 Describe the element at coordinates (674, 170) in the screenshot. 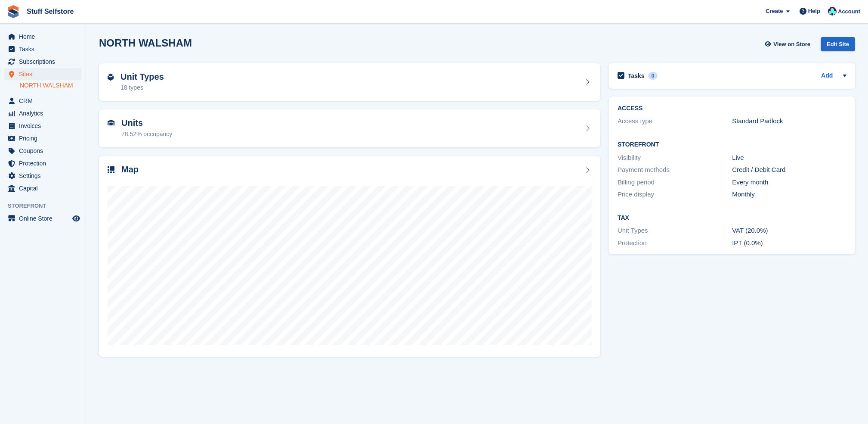

I see `div: Payment methods` at that location.